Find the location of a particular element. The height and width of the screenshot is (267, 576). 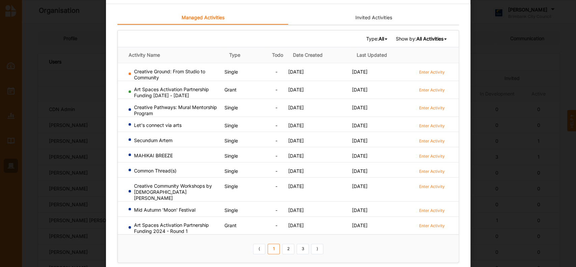

a: 1 is located at coordinates (274, 249).